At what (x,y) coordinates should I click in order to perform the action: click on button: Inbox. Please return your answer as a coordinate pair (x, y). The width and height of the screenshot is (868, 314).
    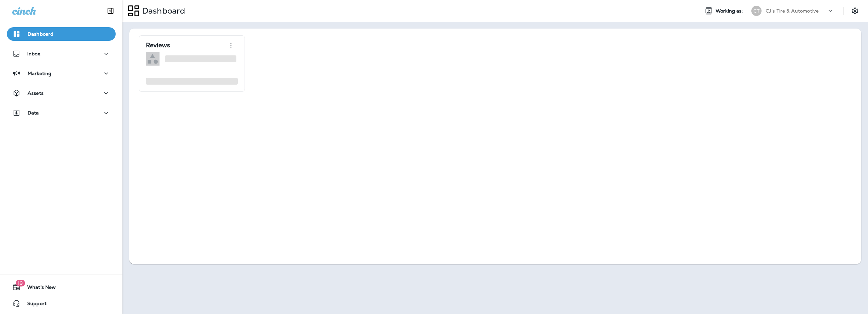
    Looking at the image, I should click on (62, 53).